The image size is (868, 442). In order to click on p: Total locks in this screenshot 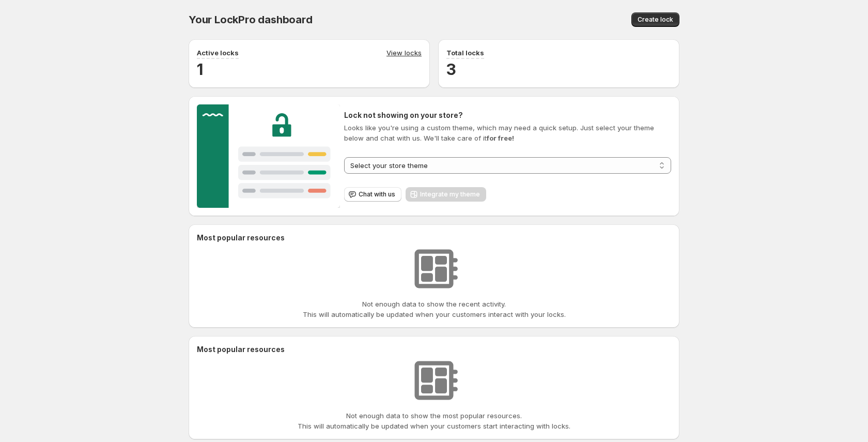, I will do `click(465, 53)`.